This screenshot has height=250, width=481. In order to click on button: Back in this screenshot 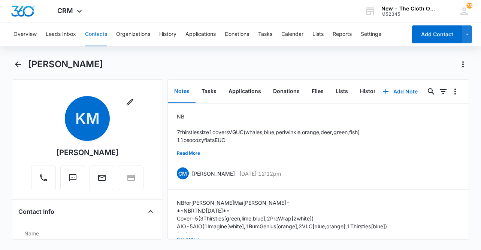, I will do `click(18, 64)`.